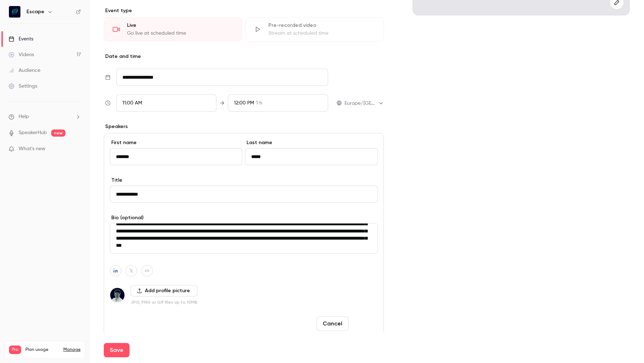  Describe the element at coordinates (166, 103) in the screenshot. I see `div: From` at that location.